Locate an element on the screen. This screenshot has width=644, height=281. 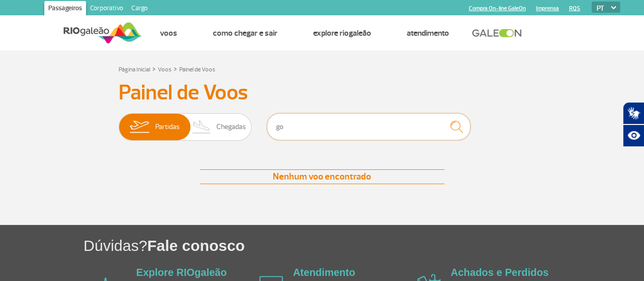
a: Painel de Voos is located at coordinates (197, 69).